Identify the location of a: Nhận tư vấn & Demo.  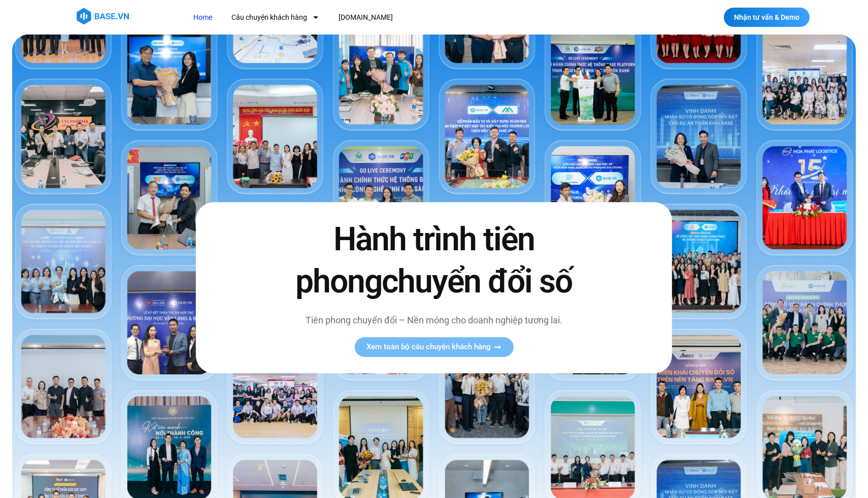
(766, 17).